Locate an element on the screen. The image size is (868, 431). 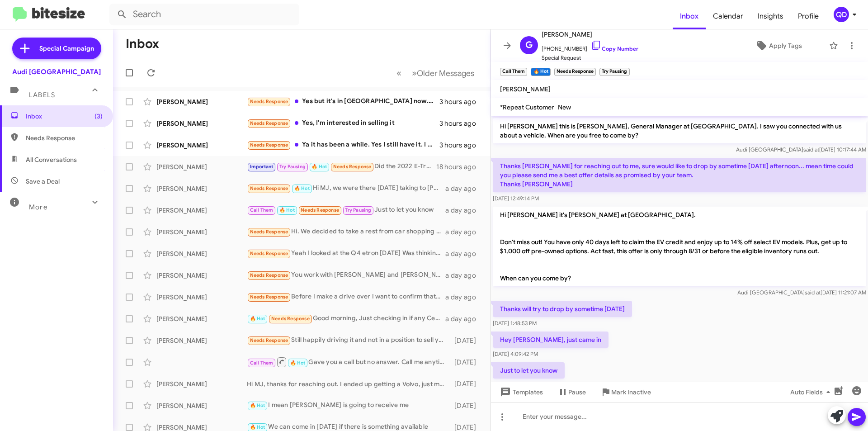
div: Gave you a call but no answer. Call me anytime. is located at coordinates (348, 362).